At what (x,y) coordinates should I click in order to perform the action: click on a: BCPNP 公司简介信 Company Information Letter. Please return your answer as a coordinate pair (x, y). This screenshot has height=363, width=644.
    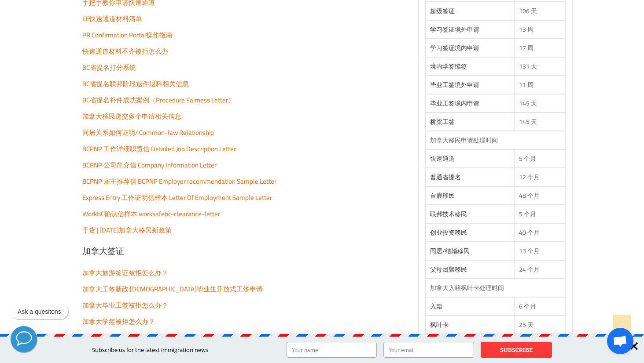
    Looking at the image, I should click on (149, 165).